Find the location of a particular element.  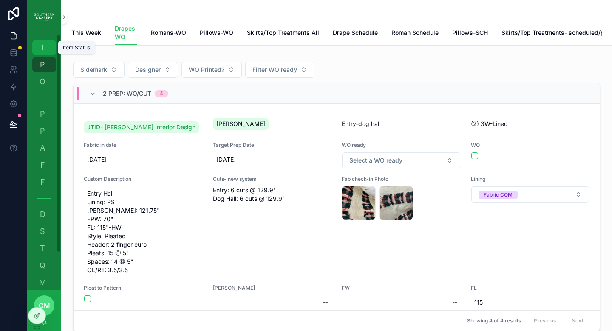

span: (2) 3W-Lined is located at coordinates (531, 124).